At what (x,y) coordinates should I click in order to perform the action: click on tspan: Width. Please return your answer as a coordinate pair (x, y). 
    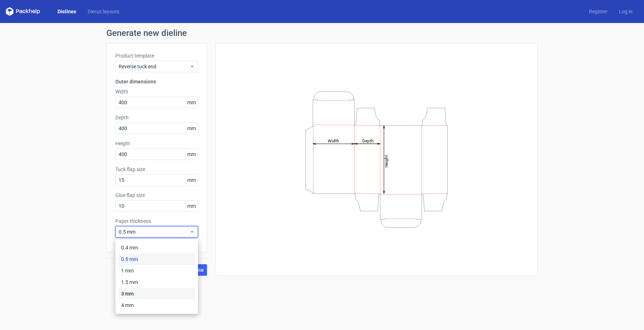
    Looking at the image, I should click on (333, 141).